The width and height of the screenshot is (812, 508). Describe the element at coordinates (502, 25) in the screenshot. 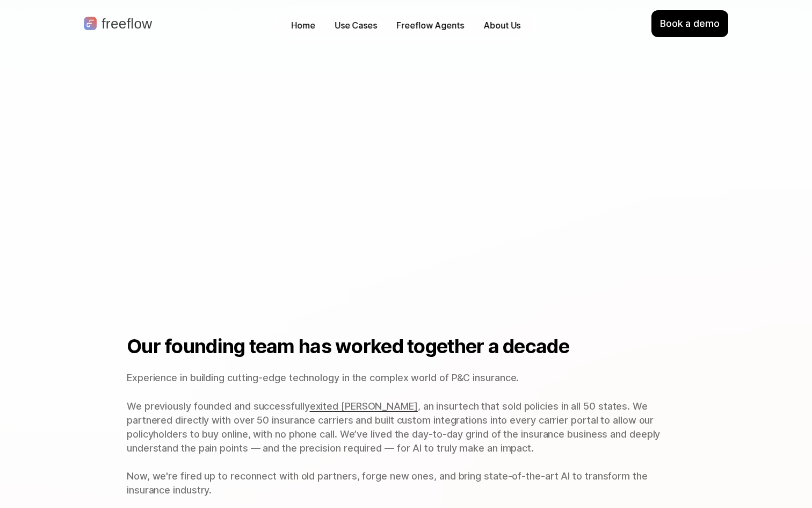

I see `a: About Us` at that location.